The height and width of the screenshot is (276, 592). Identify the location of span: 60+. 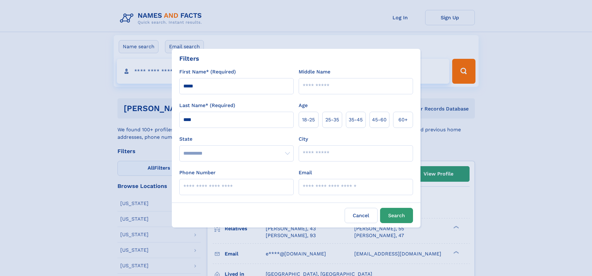
(403, 120).